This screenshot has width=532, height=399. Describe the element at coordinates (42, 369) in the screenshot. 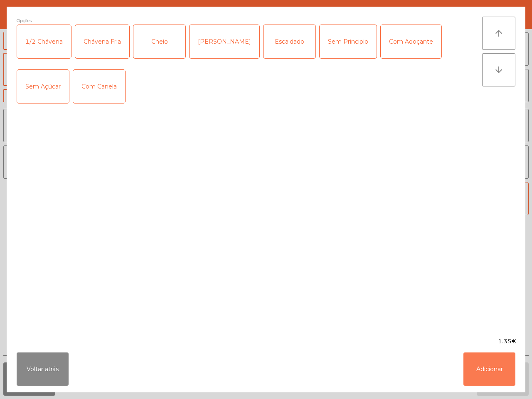

I see `button: Voltar atrás` at that location.